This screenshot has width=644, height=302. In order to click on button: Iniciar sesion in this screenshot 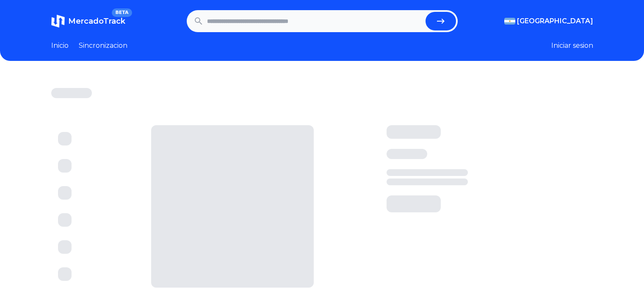, I will do `click(572, 46)`.